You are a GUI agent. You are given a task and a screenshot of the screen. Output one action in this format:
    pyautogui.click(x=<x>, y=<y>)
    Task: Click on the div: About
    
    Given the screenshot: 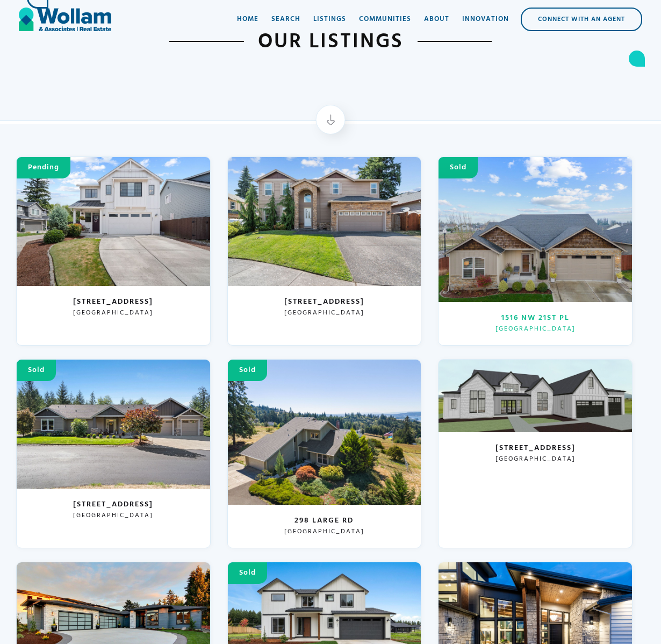 What is the action you would take?
    pyautogui.click(x=436, y=19)
    